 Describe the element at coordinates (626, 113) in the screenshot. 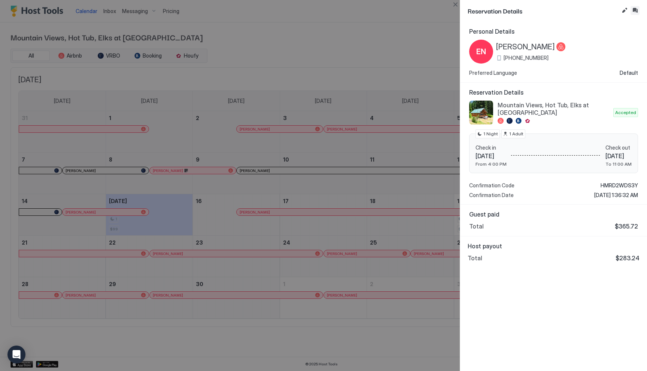

I see `span: Accepted` at that location.